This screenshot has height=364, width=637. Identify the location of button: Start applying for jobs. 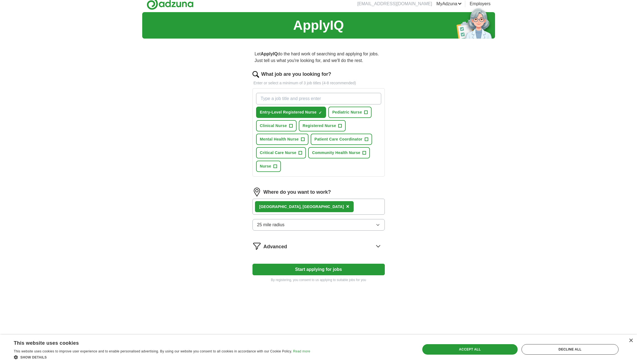
(319, 269).